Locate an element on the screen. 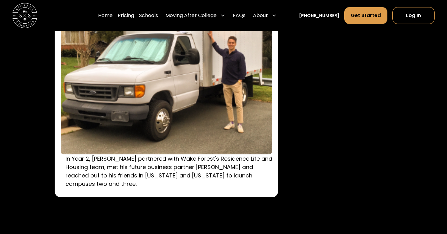 Image resolution: width=447 pixels, height=234 pixels. a: FAQs is located at coordinates (239, 16).